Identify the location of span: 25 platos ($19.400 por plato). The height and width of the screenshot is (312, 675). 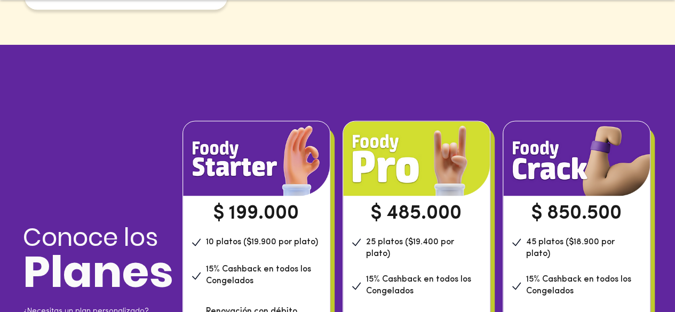
(410, 248).